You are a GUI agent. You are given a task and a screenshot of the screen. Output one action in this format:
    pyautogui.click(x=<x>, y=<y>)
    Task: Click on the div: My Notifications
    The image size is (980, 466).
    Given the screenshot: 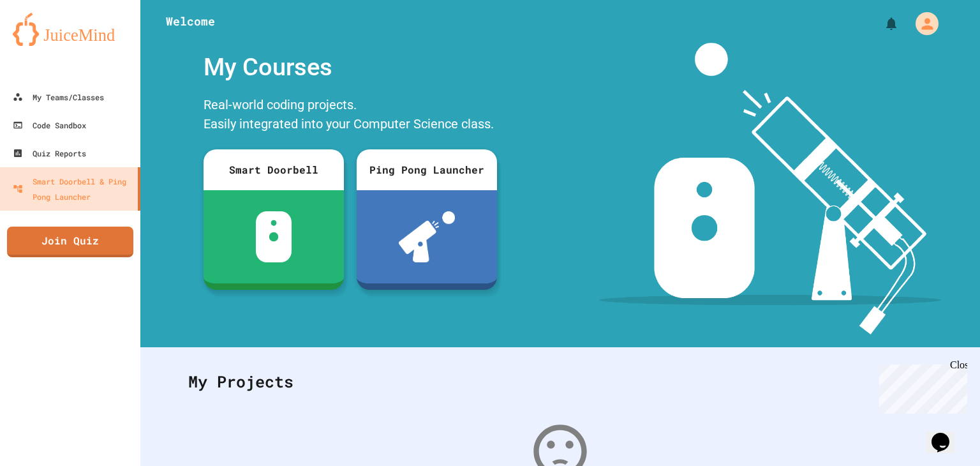 What is the action you would take?
    pyautogui.click(x=881, y=23)
    